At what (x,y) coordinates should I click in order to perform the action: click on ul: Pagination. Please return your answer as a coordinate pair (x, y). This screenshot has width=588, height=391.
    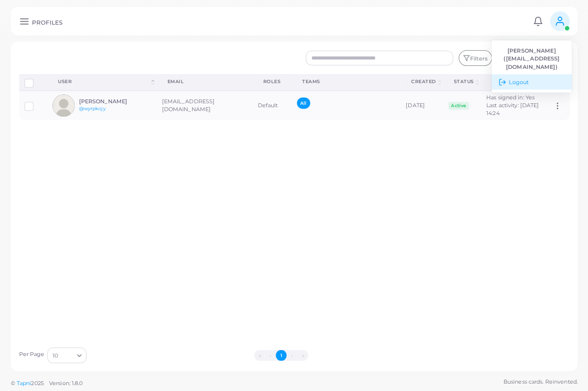
    Looking at the image, I should click on (281, 355).